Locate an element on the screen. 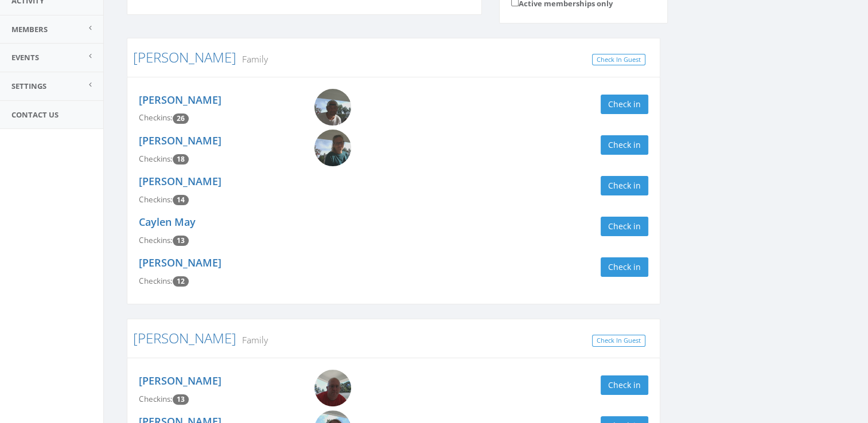 This screenshot has height=423, width=868. img: Leon_Alsheimer.png is located at coordinates (333, 389).